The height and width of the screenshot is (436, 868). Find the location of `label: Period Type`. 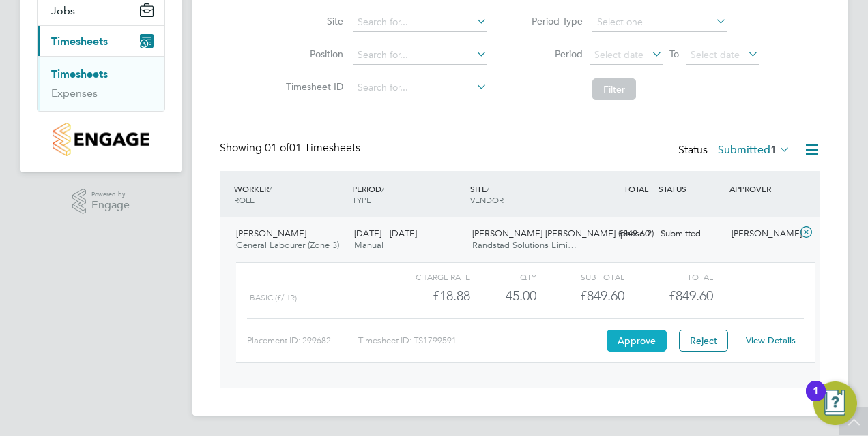

label: Period Type is located at coordinates (551, 21).